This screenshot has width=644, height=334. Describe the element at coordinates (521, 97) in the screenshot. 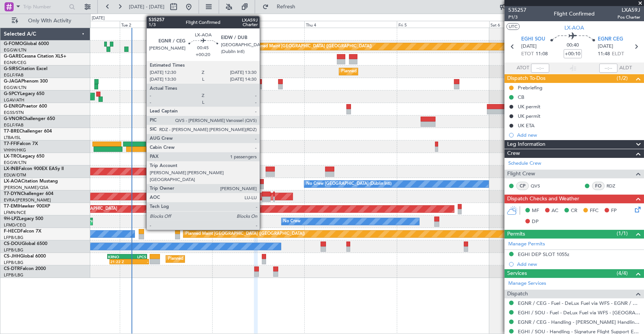

I see `div: CB` at that location.